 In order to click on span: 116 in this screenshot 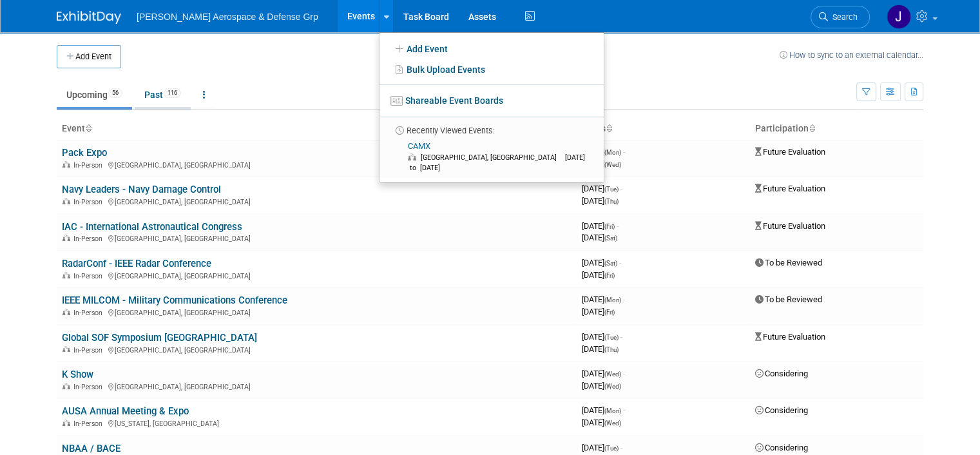, I will do `click(172, 93)`.